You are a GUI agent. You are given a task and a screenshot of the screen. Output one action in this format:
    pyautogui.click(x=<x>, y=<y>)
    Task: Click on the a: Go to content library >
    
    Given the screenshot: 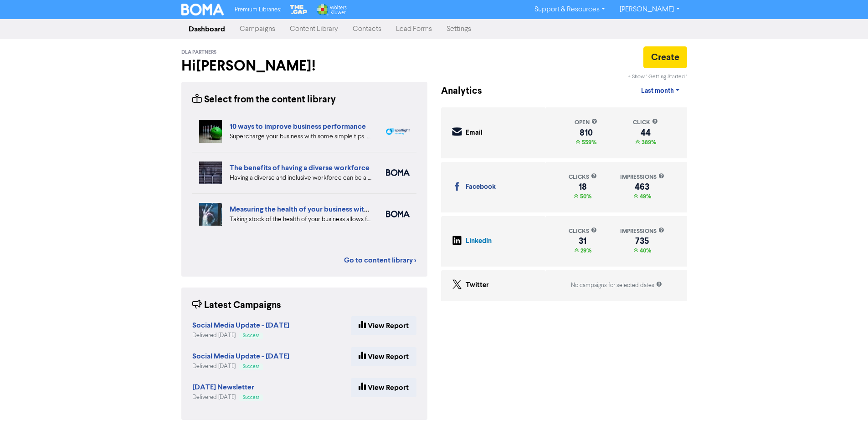 What is the action you would take?
    pyautogui.click(x=380, y=261)
    